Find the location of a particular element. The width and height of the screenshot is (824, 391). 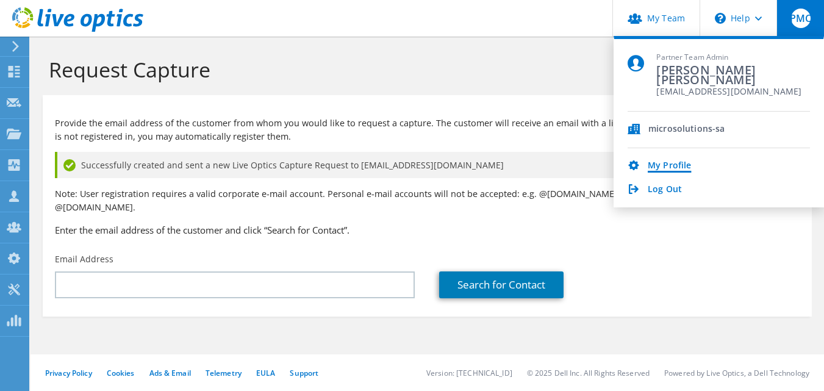

a: Cookies is located at coordinates (121, 373).